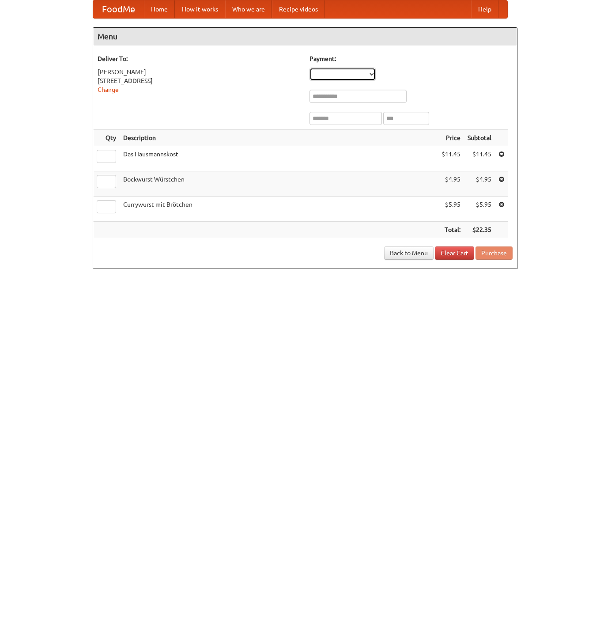 This screenshot has width=600, height=625. Describe the element at coordinates (299, 9) in the screenshot. I see `a: Recipe videos` at that location.